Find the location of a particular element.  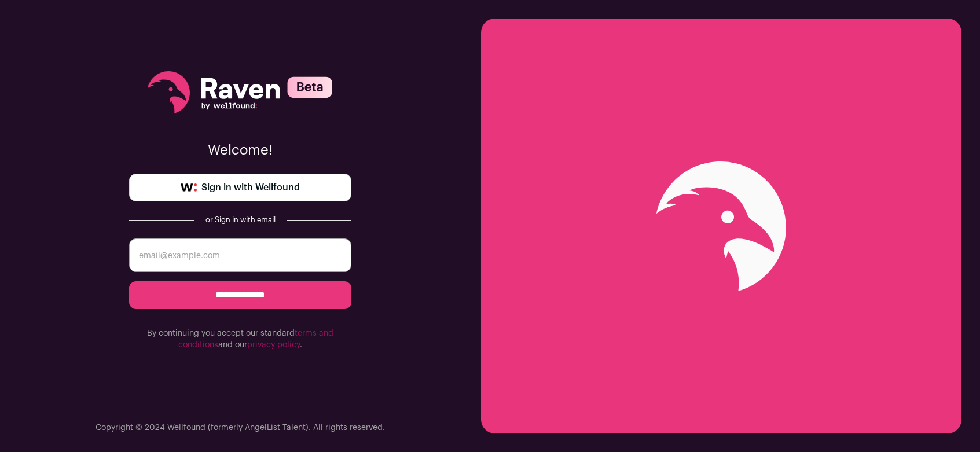

a: Sign in with Wellfound is located at coordinates (240, 188).